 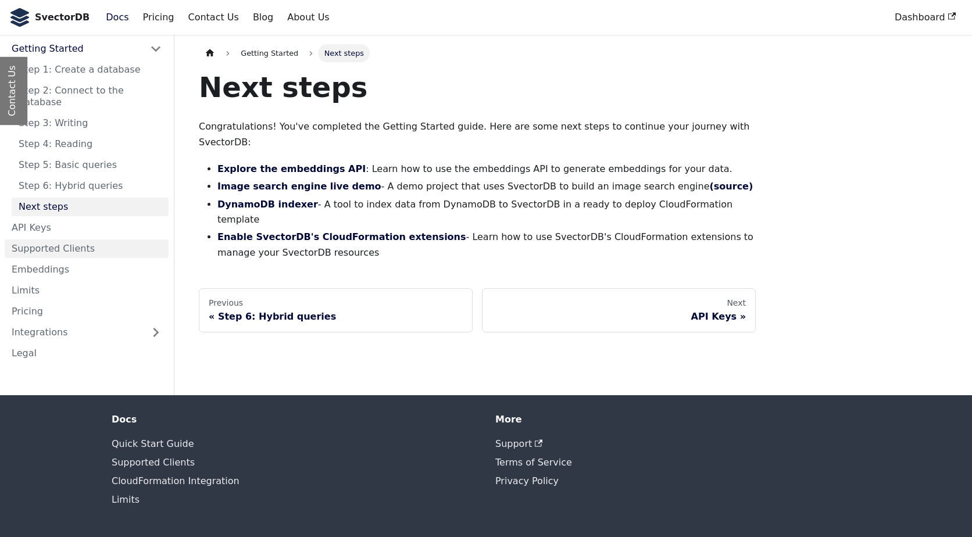 What do you see at coordinates (335, 317) in the screenshot?
I see `div: Step 6: Hybrid queries` at bounding box center [335, 317].